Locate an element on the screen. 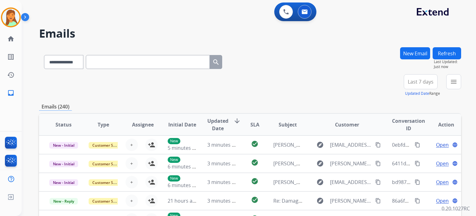 This screenshot has height=216, width=476. span: Type is located at coordinates (103, 124).